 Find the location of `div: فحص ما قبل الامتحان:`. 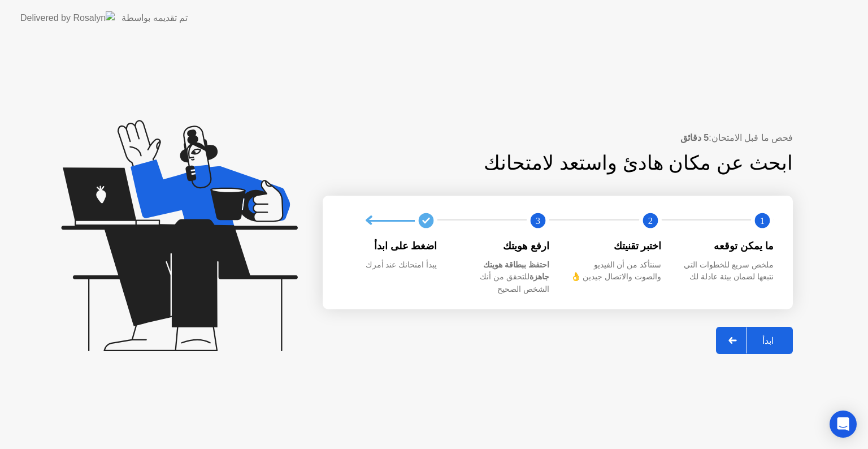

div: فحص ما قبل الامتحان: is located at coordinates (558, 138).